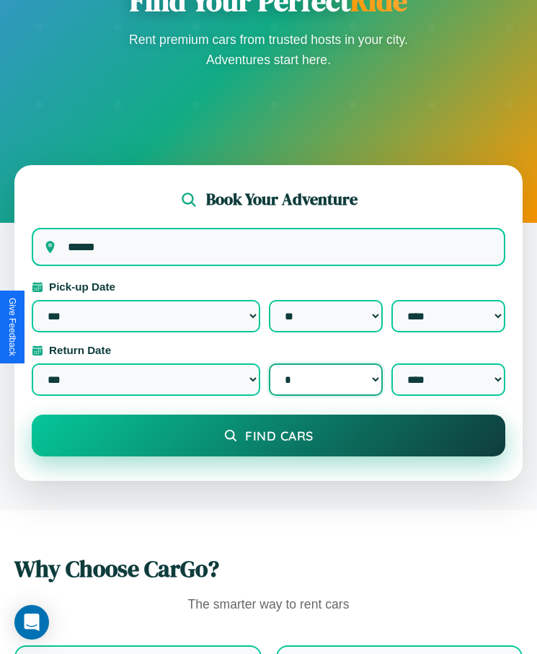 The image size is (537, 654). I want to click on div: Open Intercom Messenger, so click(32, 622).